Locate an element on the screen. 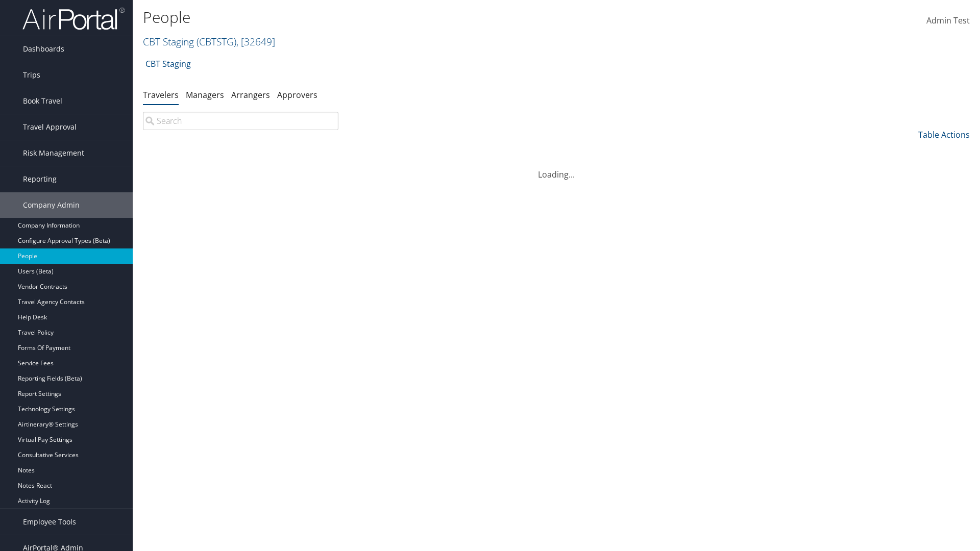 The image size is (980, 551). img: airportal-logo.png is located at coordinates (73, 18).